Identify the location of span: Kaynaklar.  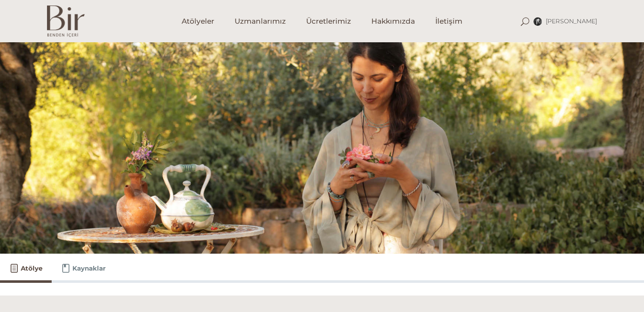
(89, 268).